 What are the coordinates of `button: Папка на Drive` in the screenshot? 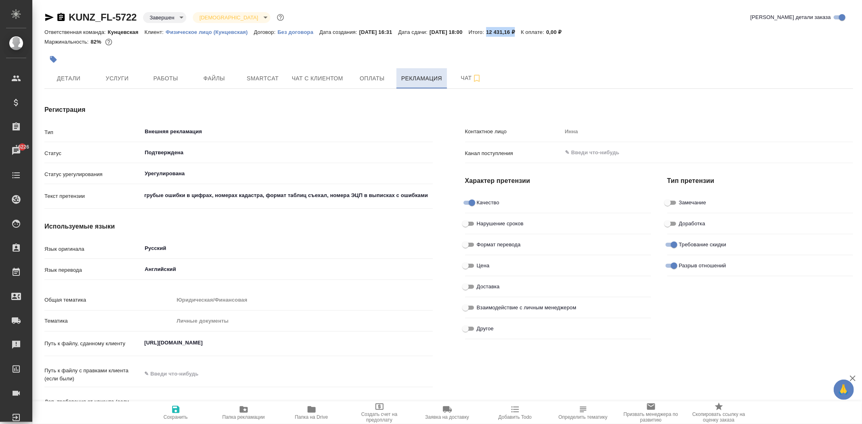 It's located at (311, 413).